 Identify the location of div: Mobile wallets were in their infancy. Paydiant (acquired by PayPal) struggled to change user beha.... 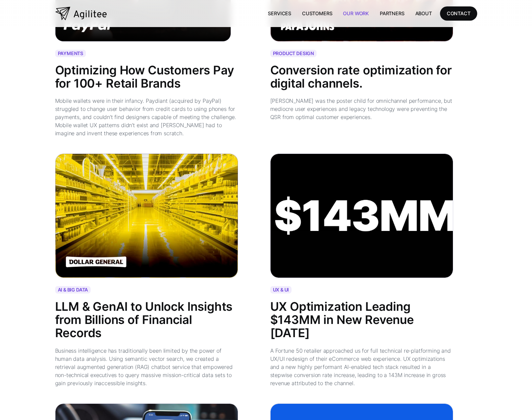
(147, 117).